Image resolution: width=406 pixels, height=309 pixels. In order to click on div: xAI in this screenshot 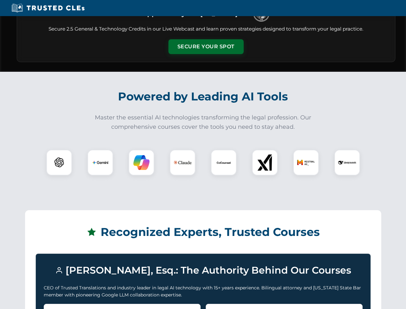, I will do `click(265, 162)`.